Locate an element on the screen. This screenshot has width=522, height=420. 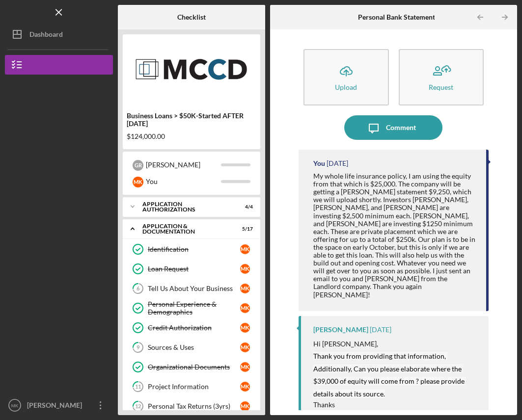
img: Product logo is located at coordinates (191, 68).